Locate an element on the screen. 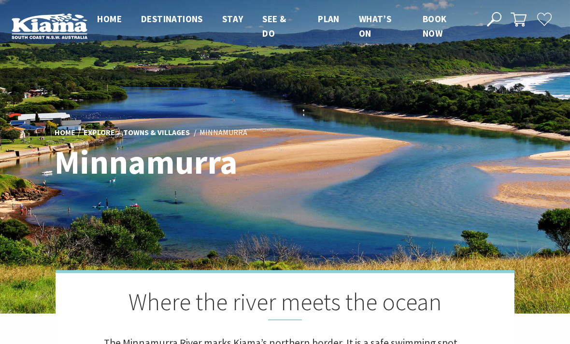 The image size is (570, 344). h1: Minnamurra is located at coordinates (191, 162).